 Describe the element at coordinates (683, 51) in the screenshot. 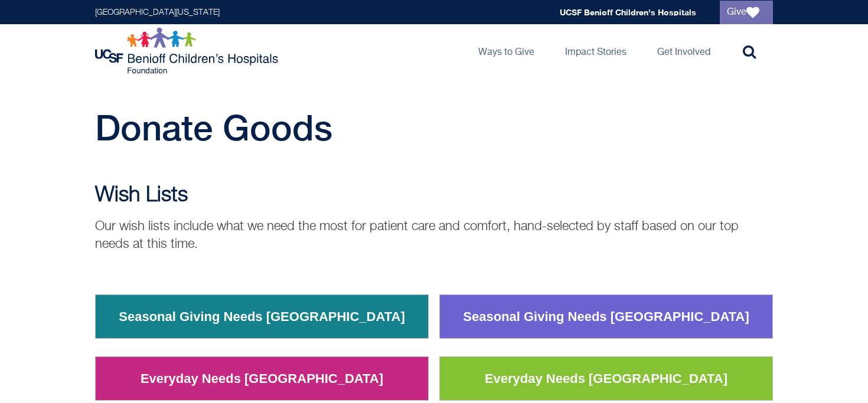

I see `a: Get Involved` at that location.